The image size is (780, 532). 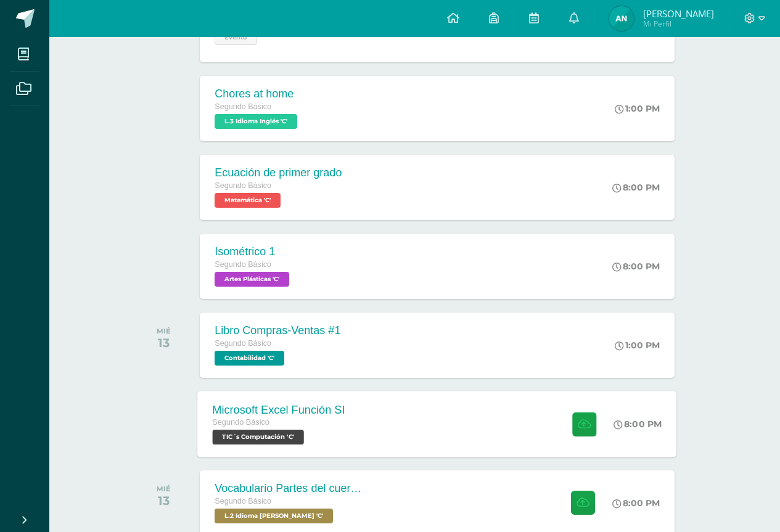 What do you see at coordinates (254, 251) in the screenshot?
I see `div: Isométrico 1` at bounding box center [254, 251].